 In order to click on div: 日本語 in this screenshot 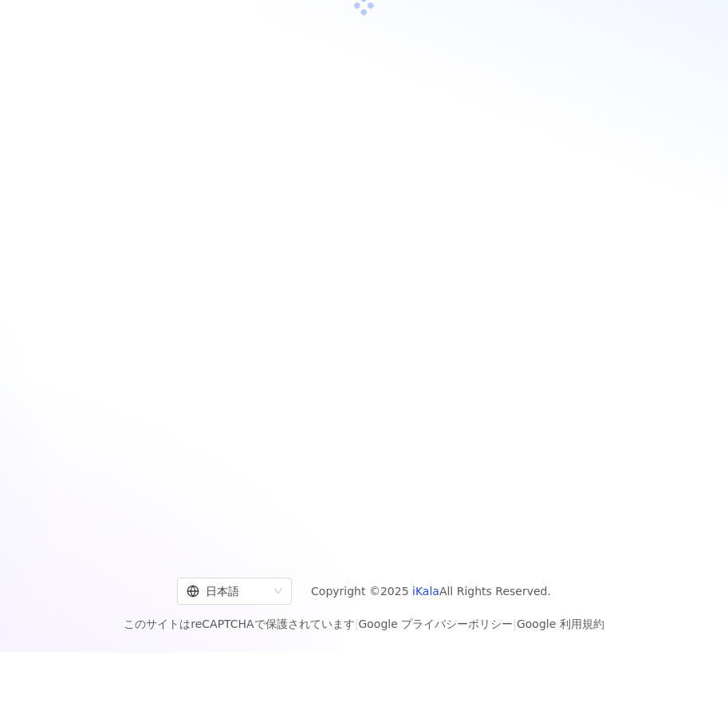, I will do `click(227, 592)`.